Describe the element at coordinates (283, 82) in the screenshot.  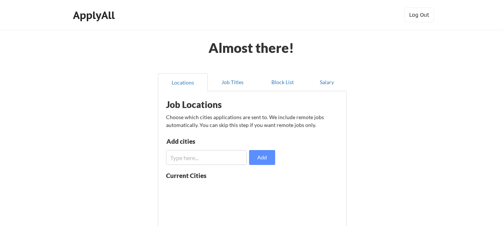
I see `button: Block List` at that location.